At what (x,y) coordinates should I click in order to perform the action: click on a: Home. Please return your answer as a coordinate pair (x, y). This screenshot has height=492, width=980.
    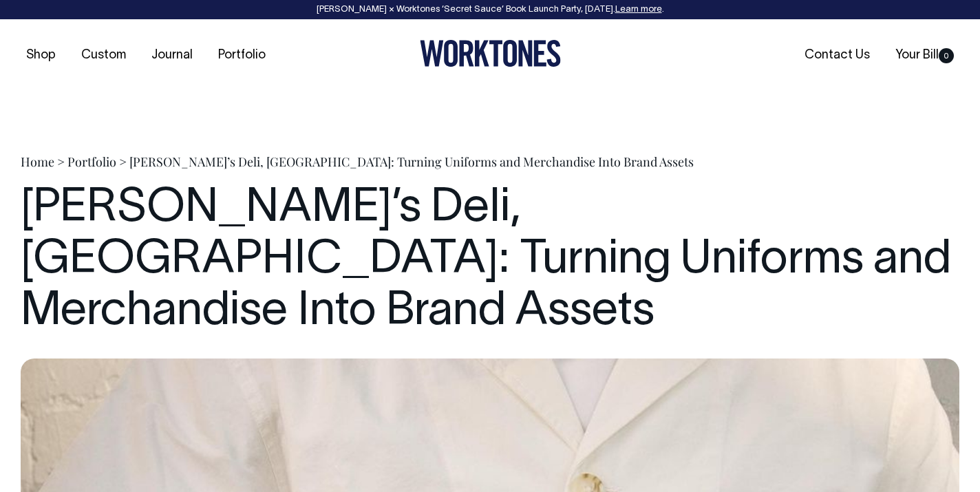
    Looking at the image, I should click on (37, 162).